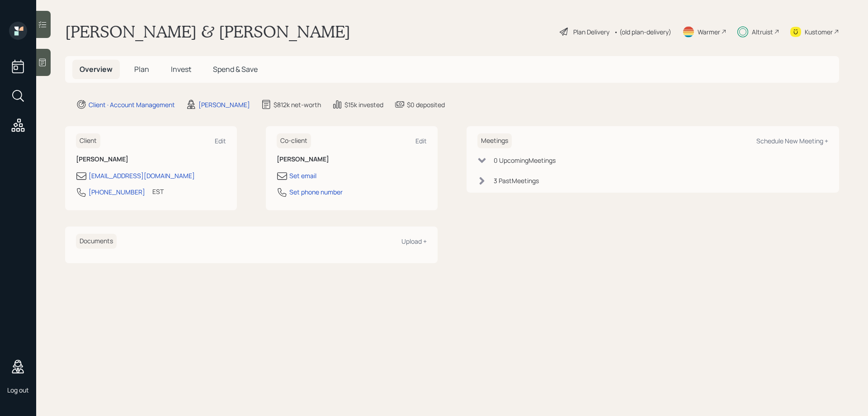  Describe the element at coordinates (235, 69) in the screenshot. I see `span: Spend & Save` at that location.